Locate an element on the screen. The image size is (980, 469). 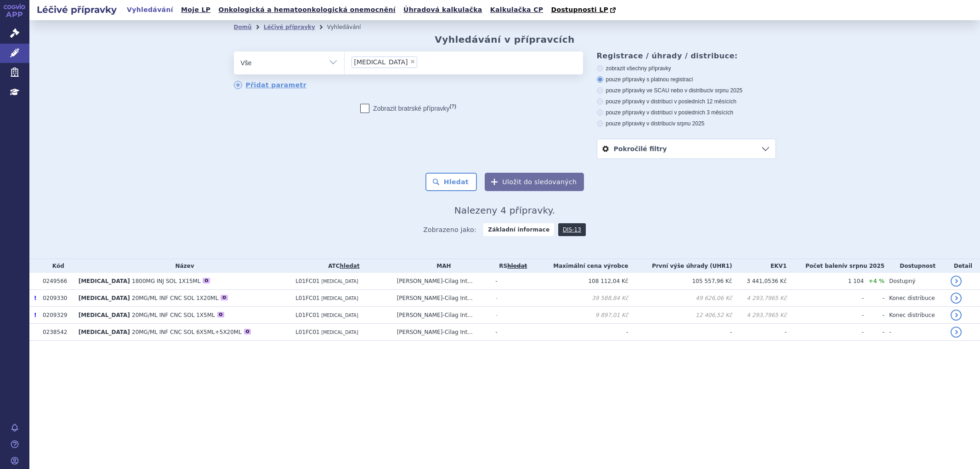
strong: Základní informace is located at coordinates (518, 229).